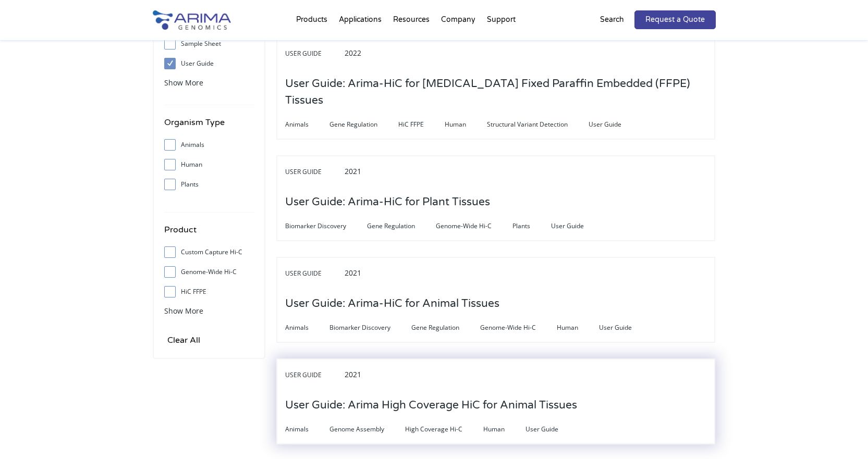 This screenshot has width=868, height=459. Describe the element at coordinates (675, 20) in the screenshot. I see `a: Request a Quote` at that location.